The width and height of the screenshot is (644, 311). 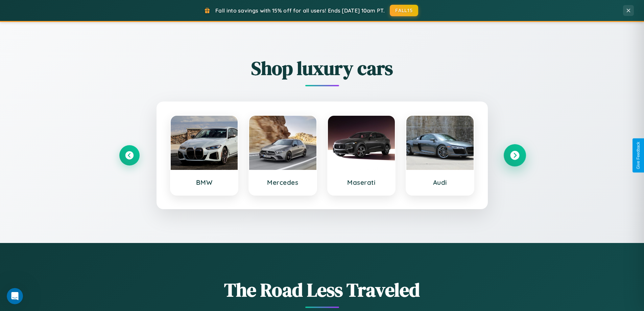 I want to click on div: Give Feedback, so click(x=638, y=155).